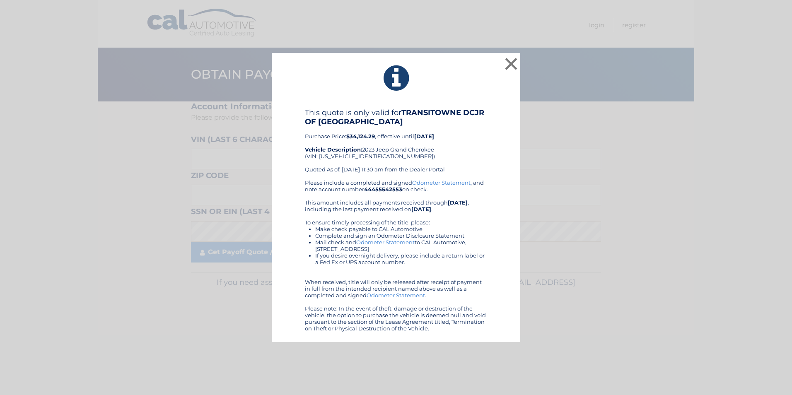  I want to click on b: 44455542553, so click(383, 189).